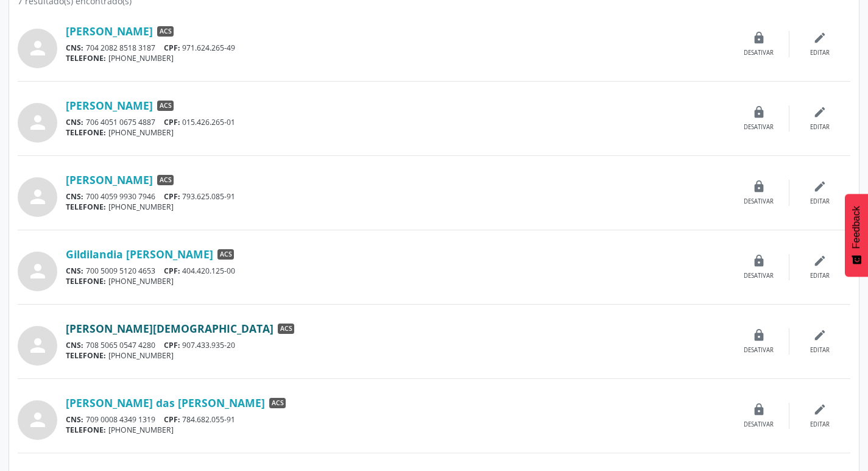 This screenshot has height=471, width=868. Describe the element at coordinates (397, 345) in the screenshot. I see `div: 708 5065 0547 4280 907.433.935-20` at that location.